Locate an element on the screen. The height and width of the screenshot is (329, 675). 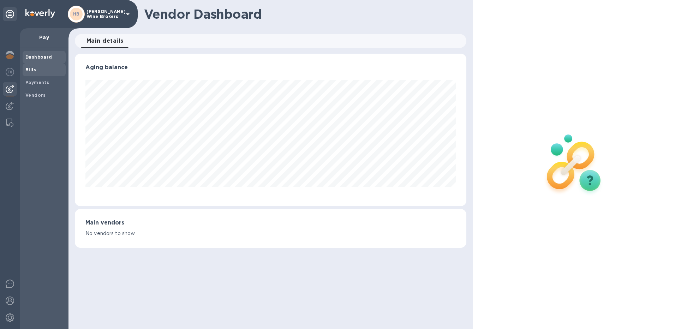
h3: Main vendors is located at coordinates (270, 223).